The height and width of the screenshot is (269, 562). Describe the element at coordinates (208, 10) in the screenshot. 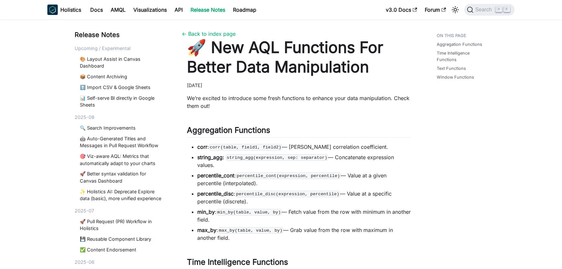

I see `a: Release Notes` at that location.